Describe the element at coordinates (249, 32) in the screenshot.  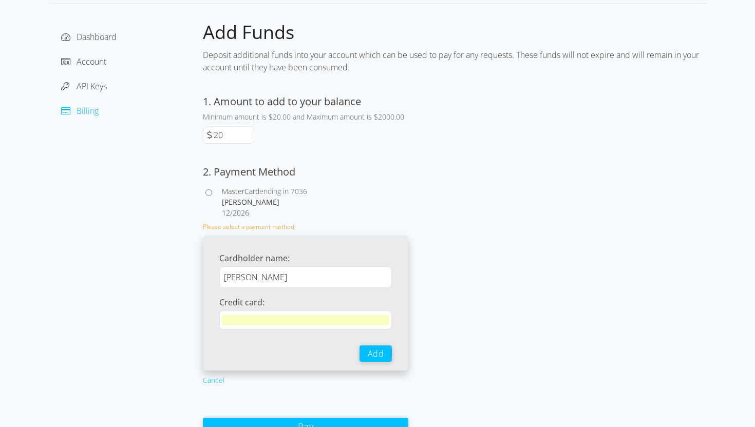
I see `span: Add Funds` at that location.